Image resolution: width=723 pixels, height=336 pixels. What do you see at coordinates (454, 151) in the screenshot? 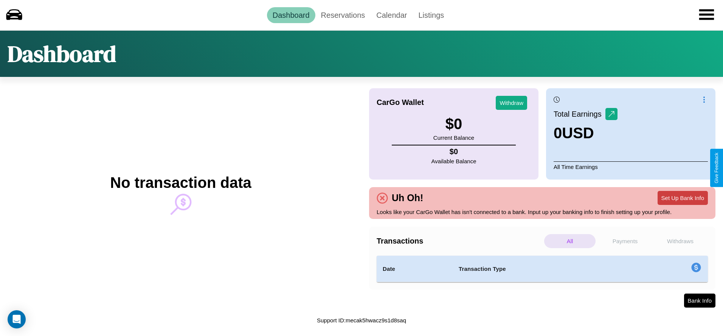
I see `h4: $ 0` at bounding box center [454, 151].